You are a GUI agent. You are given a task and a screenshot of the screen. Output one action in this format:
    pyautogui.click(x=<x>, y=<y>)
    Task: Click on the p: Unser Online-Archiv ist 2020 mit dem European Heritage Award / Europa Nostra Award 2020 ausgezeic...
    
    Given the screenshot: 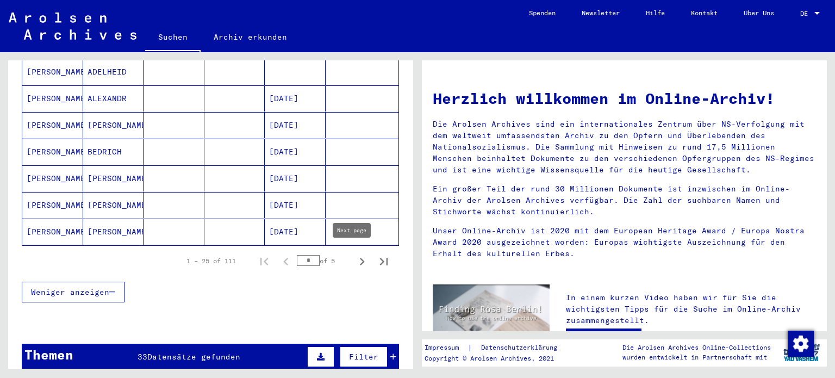 What is the action you would take?
    pyautogui.click(x=624, y=242)
    